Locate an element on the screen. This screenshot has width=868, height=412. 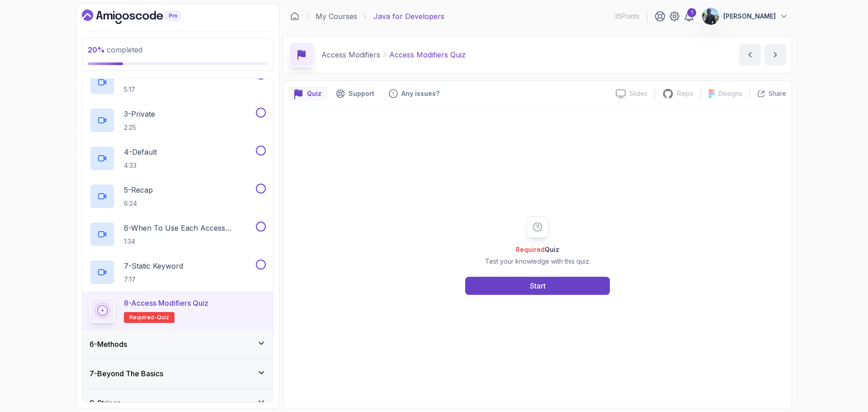
button: quiz button is located at coordinates (308, 94).